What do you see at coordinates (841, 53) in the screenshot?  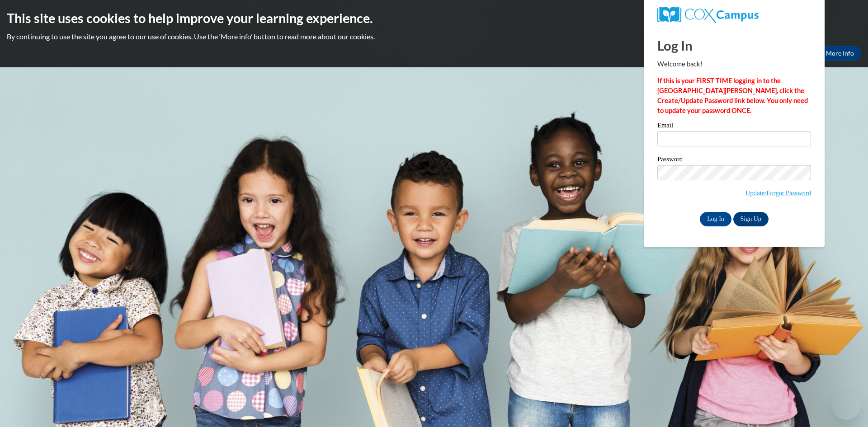 I see `a: More Info` at bounding box center [841, 53].